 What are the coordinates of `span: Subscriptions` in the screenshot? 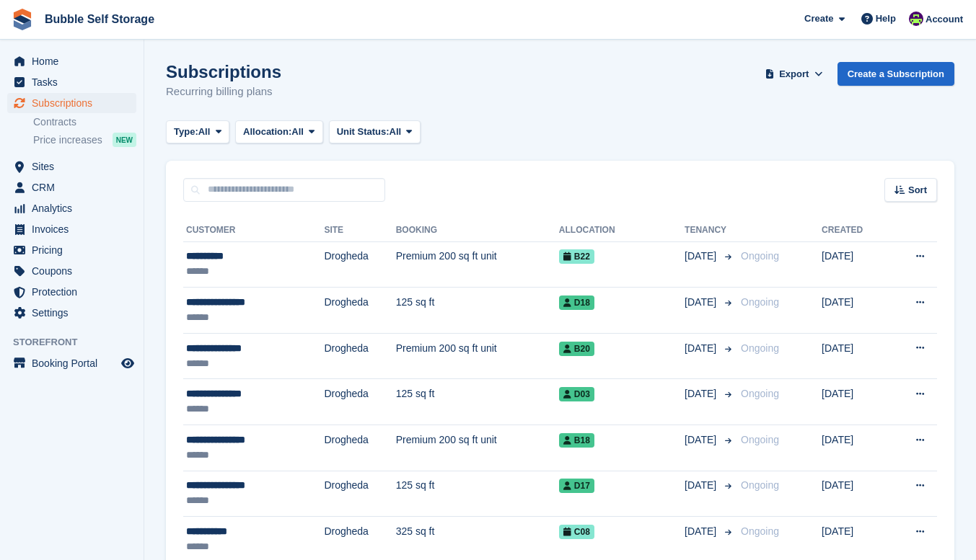 It's located at (75, 104).